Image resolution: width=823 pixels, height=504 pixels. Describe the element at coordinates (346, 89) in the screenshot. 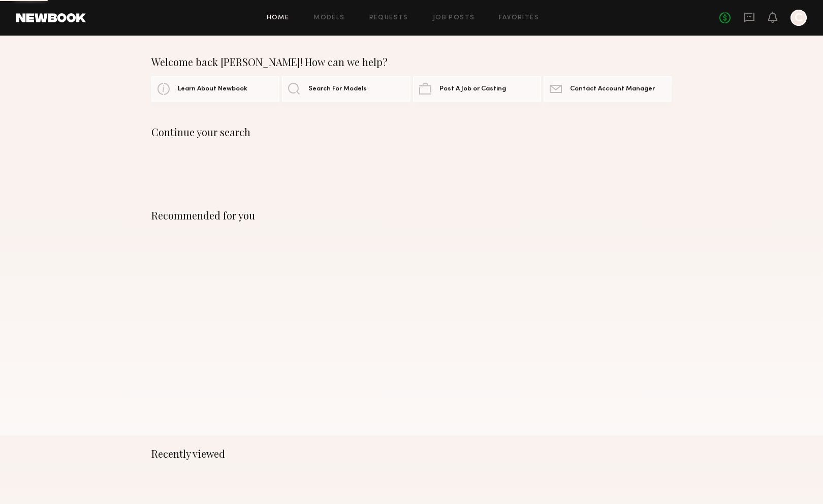

I see `a: Search For Models` at that location.